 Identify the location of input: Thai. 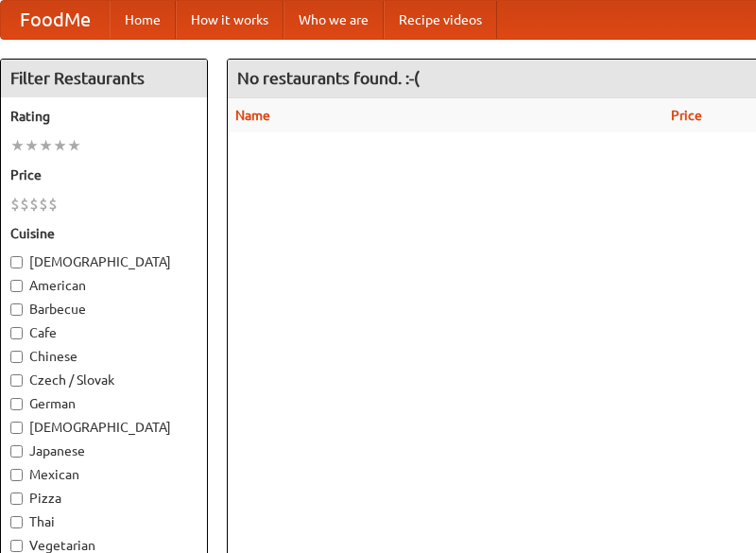
(16, 522).